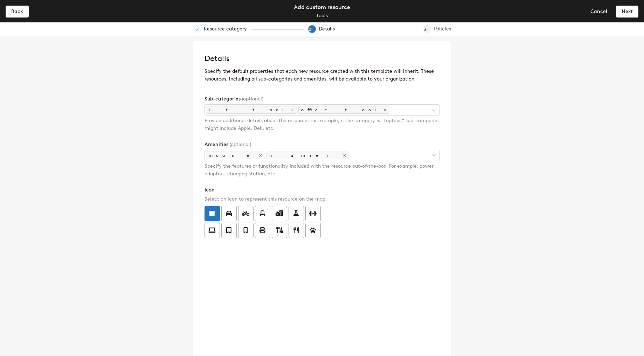 Image resolution: width=644 pixels, height=356 pixels. Describe the element at coordinates (251, 110) in the screenshot. I see `span: it tool` at that location.